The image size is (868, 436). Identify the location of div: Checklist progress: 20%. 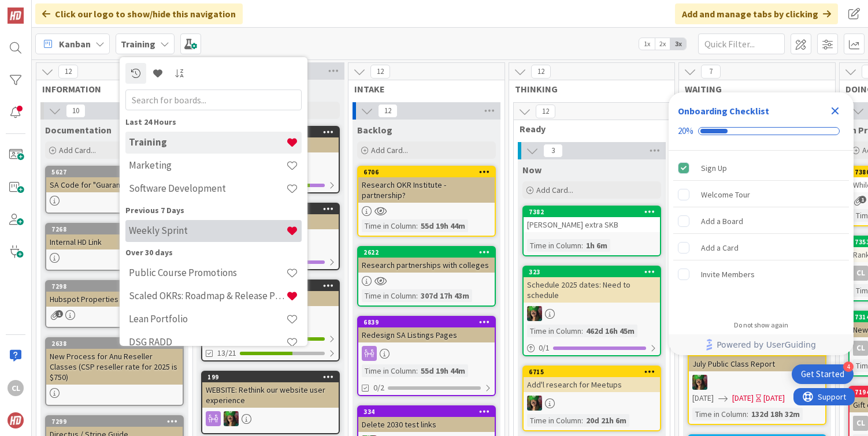
(761, 131).